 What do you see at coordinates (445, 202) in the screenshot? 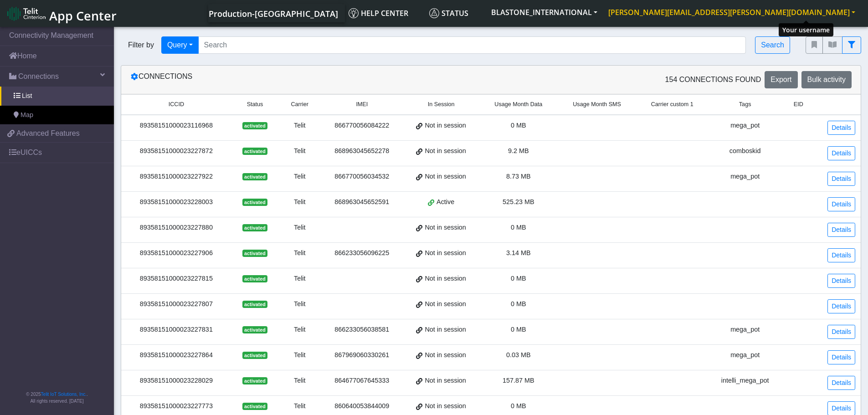
I see `span: Active` at bounding box center [445, 202].